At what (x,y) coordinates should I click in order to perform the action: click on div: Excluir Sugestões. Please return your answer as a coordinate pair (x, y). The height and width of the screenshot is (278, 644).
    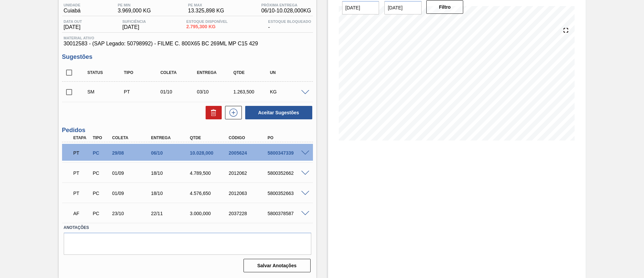
    Looking at the image, I should click on (212, 112).